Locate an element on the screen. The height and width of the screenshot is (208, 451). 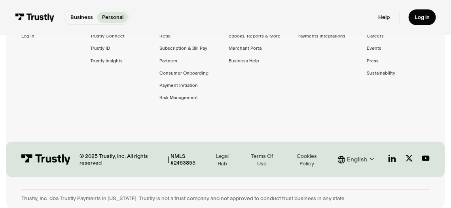
a: Subscription & Bill Pay is located at coordinates (183, 48).